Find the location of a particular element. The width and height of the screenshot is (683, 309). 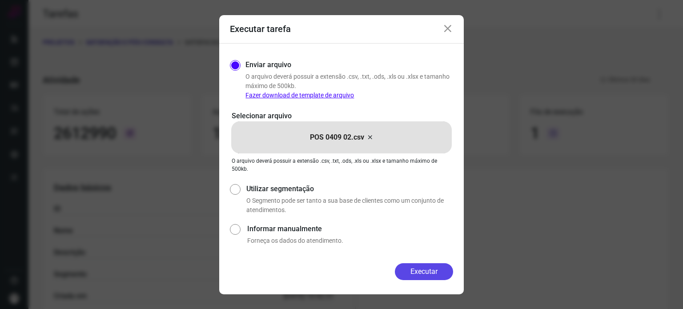

p: O Segmento pode ser tanto a sua base de clientes como um conjunto de atendimentos. is located at coordinates (350, 205).